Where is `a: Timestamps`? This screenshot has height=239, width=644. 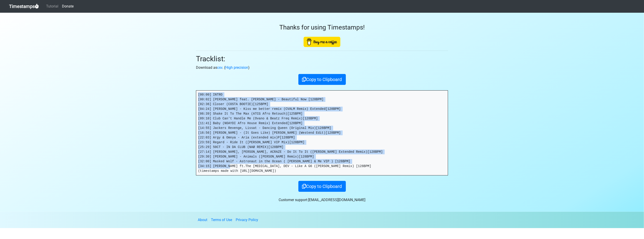 a: Timestamps is located at coordinates (24, 6).